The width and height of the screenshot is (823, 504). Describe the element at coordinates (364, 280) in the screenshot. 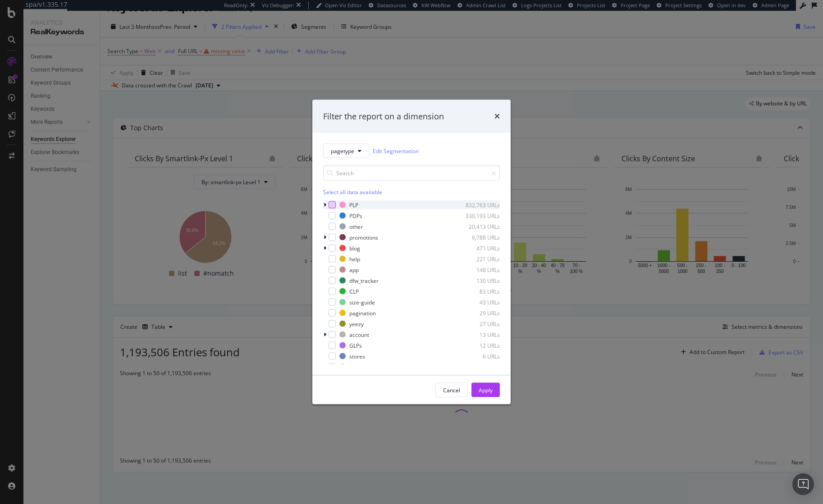

I see `div: dfw_tracker` at that location.